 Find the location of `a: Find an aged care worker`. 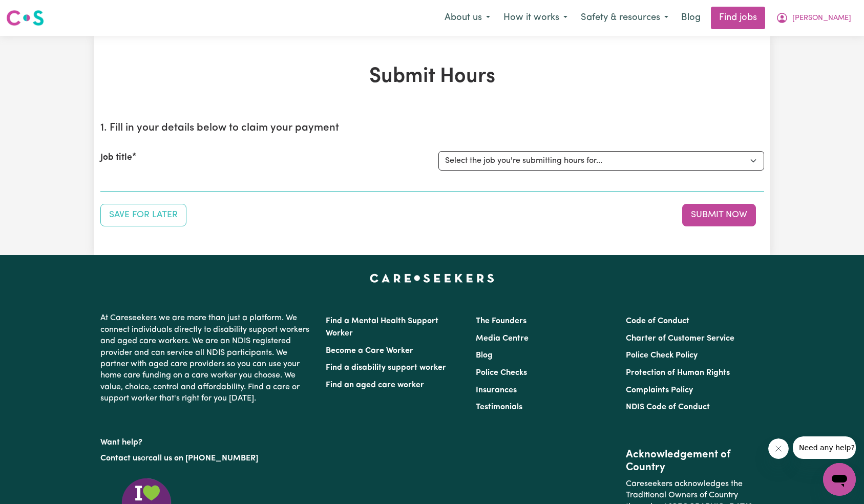

a: Find an aged care worker is located at coordinates (375, 385).